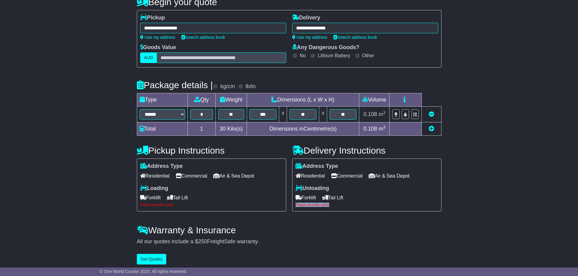 The height and width of the screenshot is (276, 578). I want to click on h4: Pickup Instructions, so click(211, 150).